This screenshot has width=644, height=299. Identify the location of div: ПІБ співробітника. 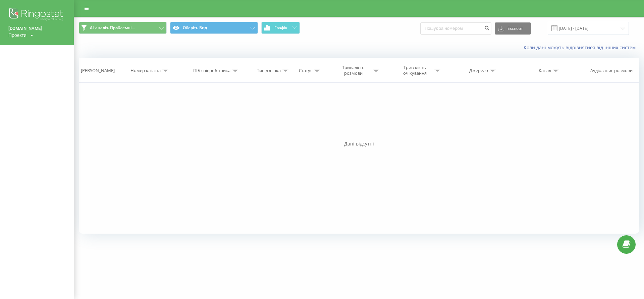
(212, 70).